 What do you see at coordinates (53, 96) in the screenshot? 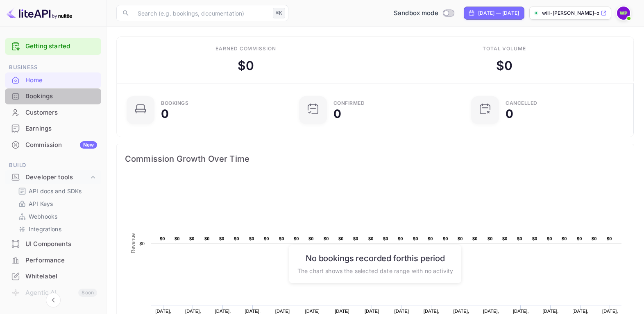
I see `a: Bookings` at bounding box center [53, 96].